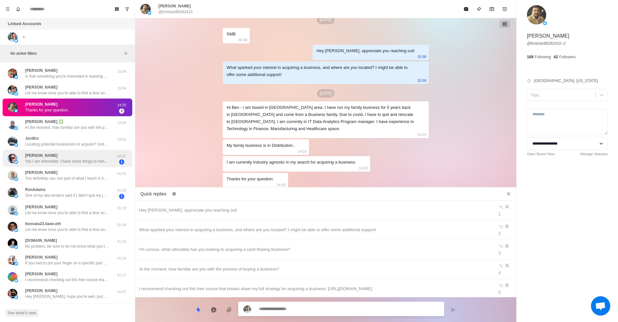  Describe the element at coordinates (67, 161) in the screenshot. I see `p: Yes I am interested. I have some things to handle before I can dedicate ample time for this. I am...` at that location.